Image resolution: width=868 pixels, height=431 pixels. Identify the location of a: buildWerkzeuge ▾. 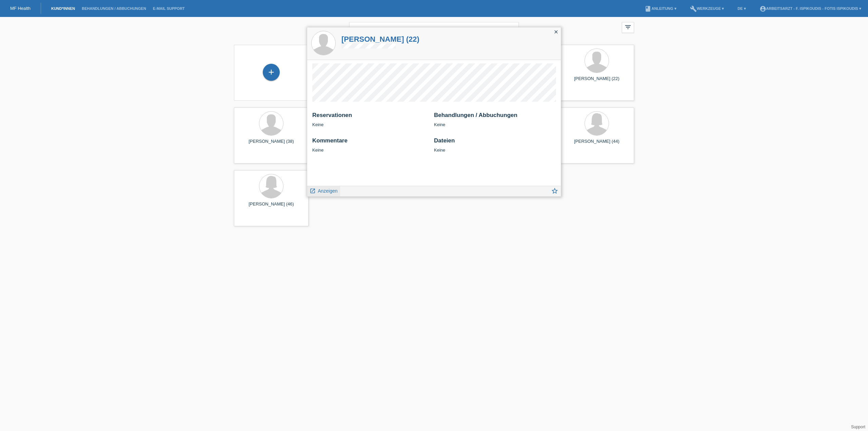
(707, 9).